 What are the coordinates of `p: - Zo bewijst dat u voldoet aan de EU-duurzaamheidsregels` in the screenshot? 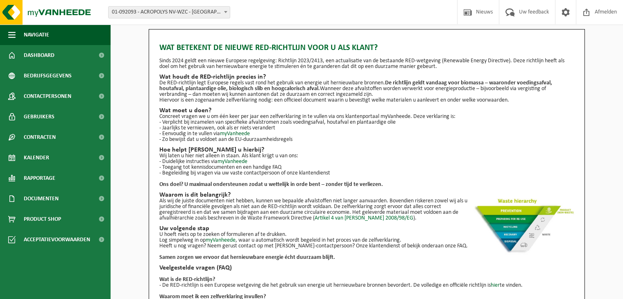 It's located at (367, 140).